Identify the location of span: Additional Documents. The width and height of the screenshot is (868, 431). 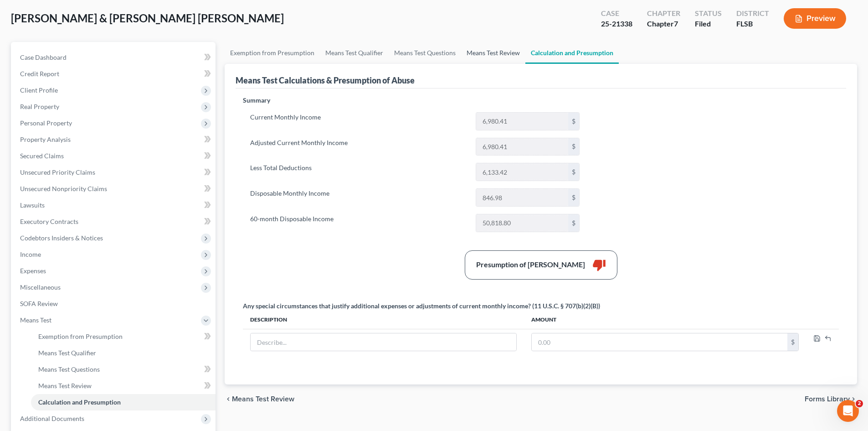
(52, 418).